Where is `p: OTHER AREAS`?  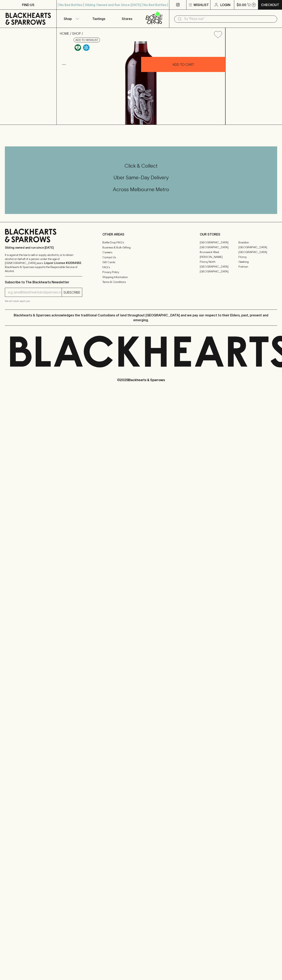
p: OTHER AREAS is located at coordinates (141, 234).